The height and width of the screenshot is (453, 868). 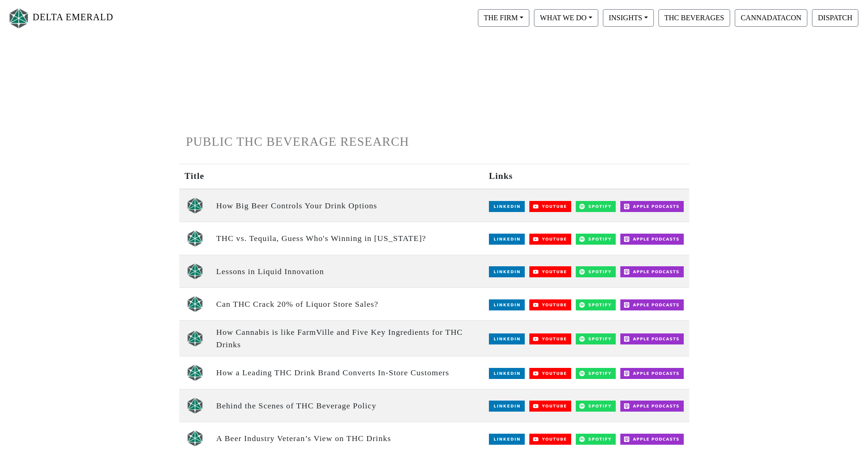 What do you see at coordinates (504, 18) in the screenshot?
I see `button: THE FIRM` at bounding box center [504, 18].